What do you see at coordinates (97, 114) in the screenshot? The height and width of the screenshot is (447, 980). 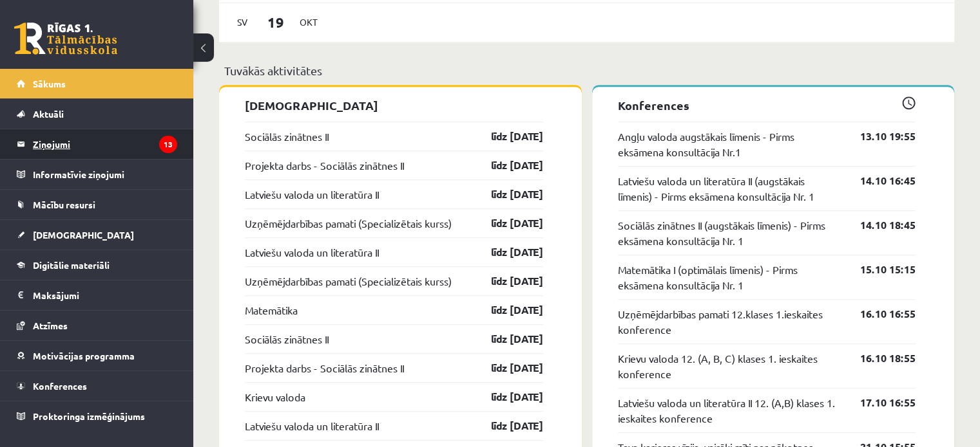 I see `a: Aktuāli` at bounding box center [97, 114].